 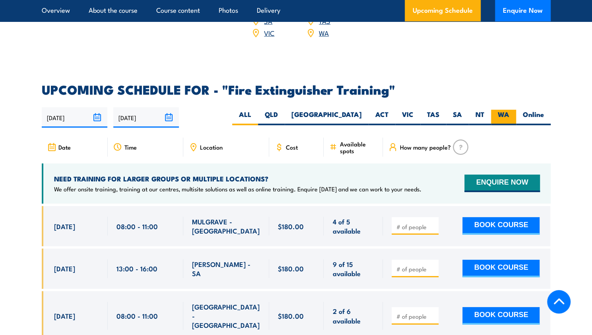 What do you see at coordinates (64, 147) in the screenshot?
I see `span: Date` at bounding box center [64, 147].